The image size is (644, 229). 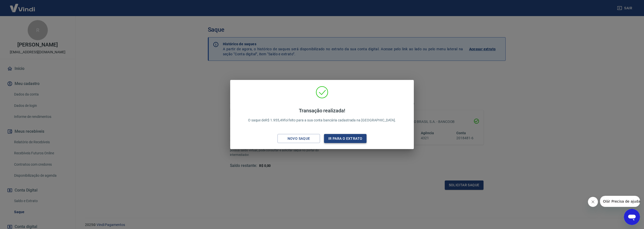 I want to click on h4: Transação realizada!, so click(x=322, y=110).